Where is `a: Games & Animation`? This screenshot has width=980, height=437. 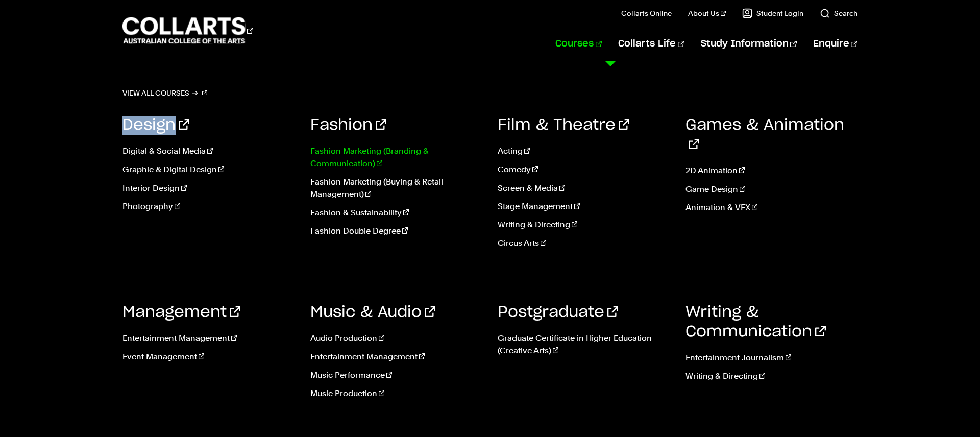 a: Games & Animation is located at coordinates (765, 135).